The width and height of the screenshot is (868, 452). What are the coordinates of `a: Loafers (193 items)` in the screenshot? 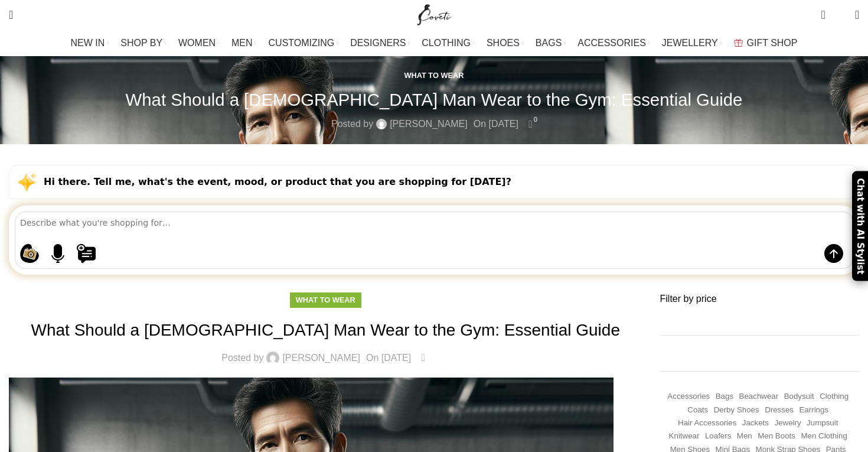 It's located at (718, 436).